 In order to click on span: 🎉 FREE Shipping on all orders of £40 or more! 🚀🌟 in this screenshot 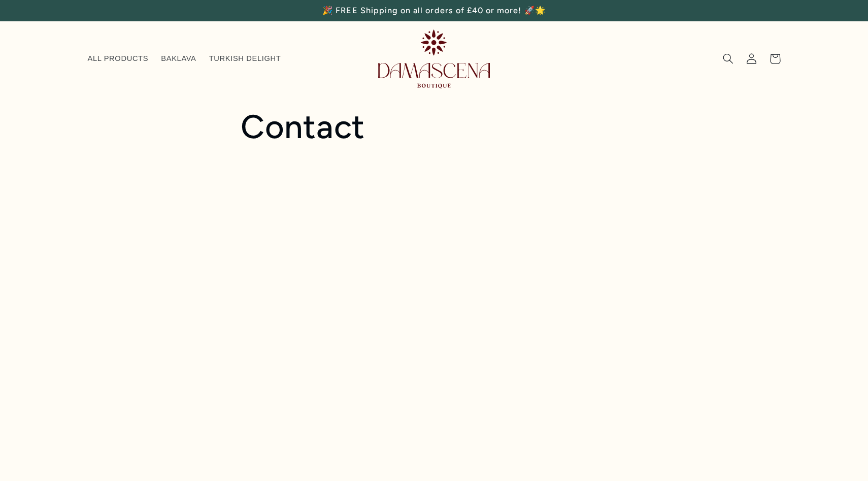, I will do `click(434, 10)`.